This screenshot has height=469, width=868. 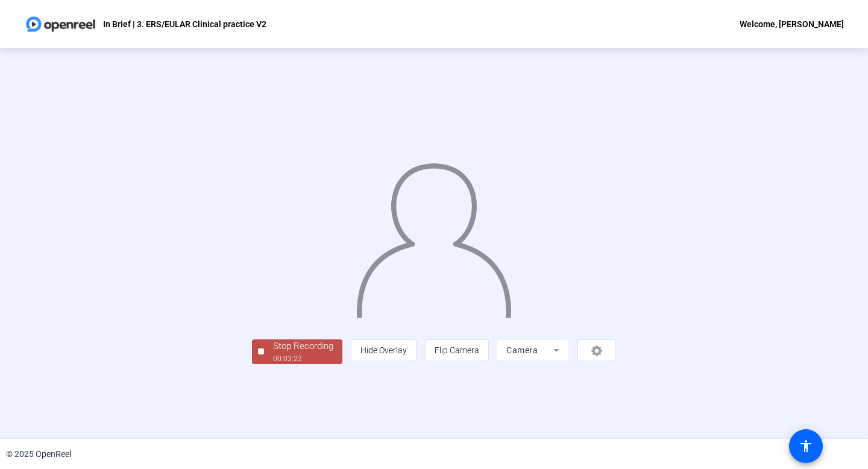 I want to click on img: overlay, so click(x=433, y=236).